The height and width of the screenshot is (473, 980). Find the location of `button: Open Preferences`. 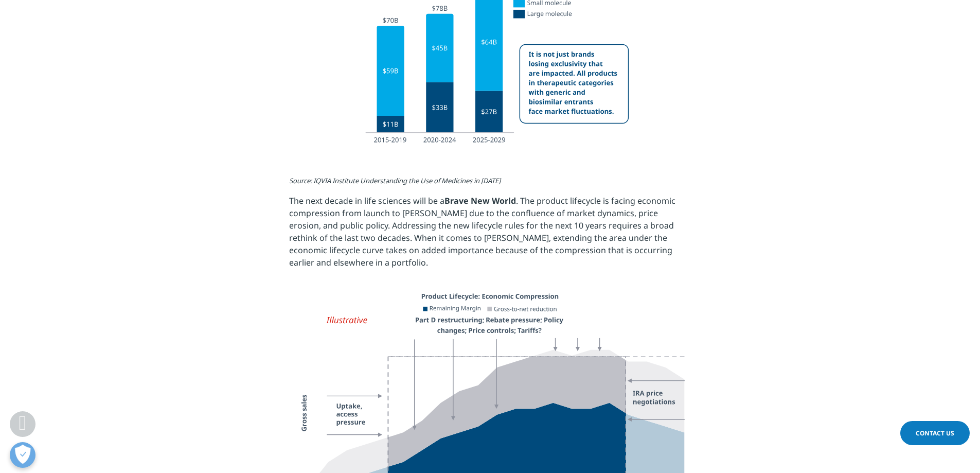

button: Open Preferences is located at coordinates (23, 455).